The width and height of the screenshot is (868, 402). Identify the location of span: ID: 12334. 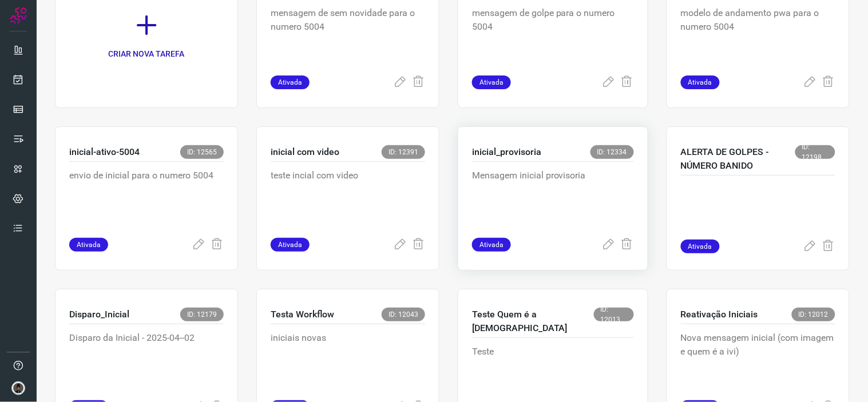
(612, 152).